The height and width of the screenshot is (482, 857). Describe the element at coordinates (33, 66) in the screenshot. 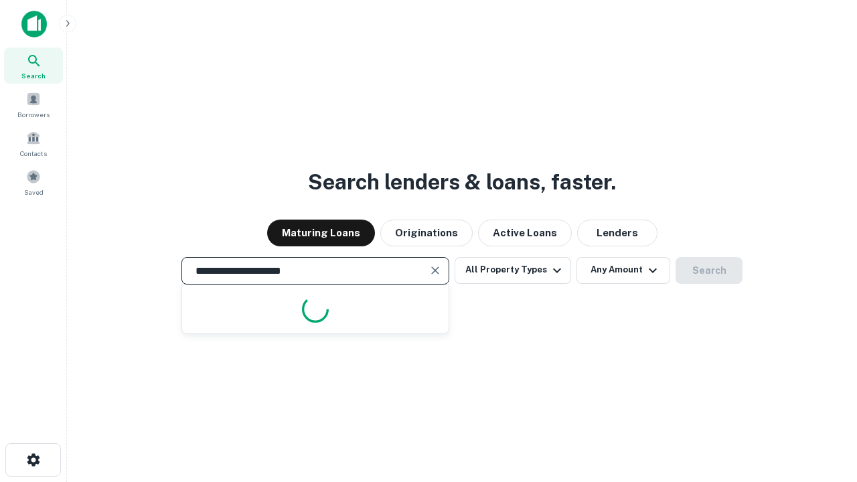

I see `a: Search` at that location.